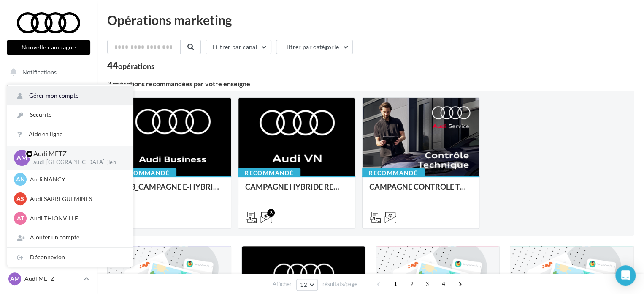 This screenshot has height=294, width=644. Describe the element at coordinates (307, 284) in the screenshot. I see `button: 12` at that location.